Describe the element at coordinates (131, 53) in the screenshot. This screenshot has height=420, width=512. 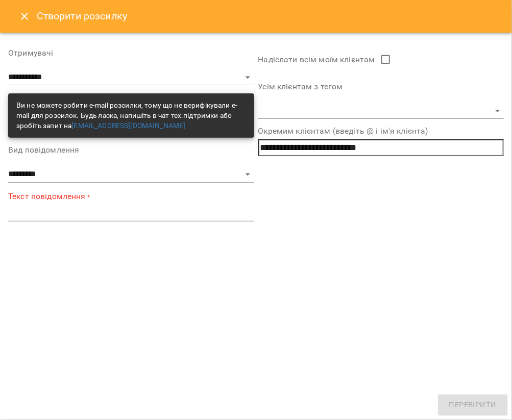
I see `label: Отримувачі` at that location.